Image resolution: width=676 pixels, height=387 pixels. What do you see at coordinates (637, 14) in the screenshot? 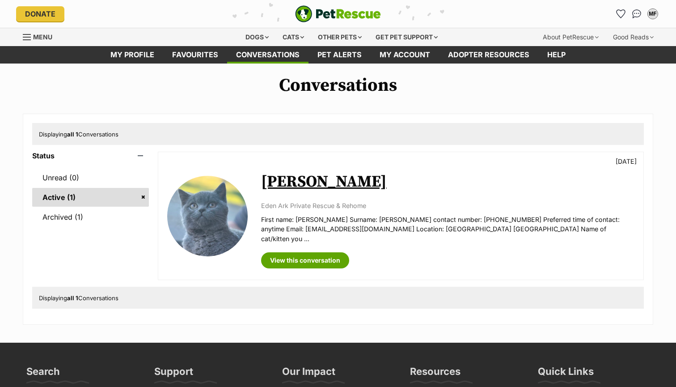
I see `ul: Account quick links` at bounding box center [637, 14].